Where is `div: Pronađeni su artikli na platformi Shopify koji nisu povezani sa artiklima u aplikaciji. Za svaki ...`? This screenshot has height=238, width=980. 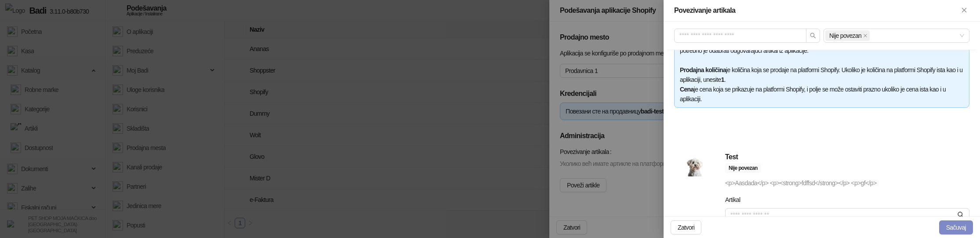 div: Pronađeni su artikli na platformi Shopify koji nisu povezani sa artiklima u aplikaciji. Za svaki ... is located at coordinates (822, 70).